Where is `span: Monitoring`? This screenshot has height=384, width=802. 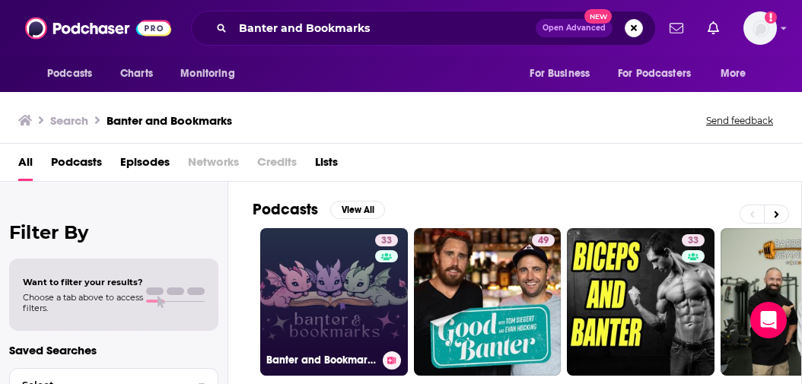
span: Monitoring is located at coordinates (207, 74).